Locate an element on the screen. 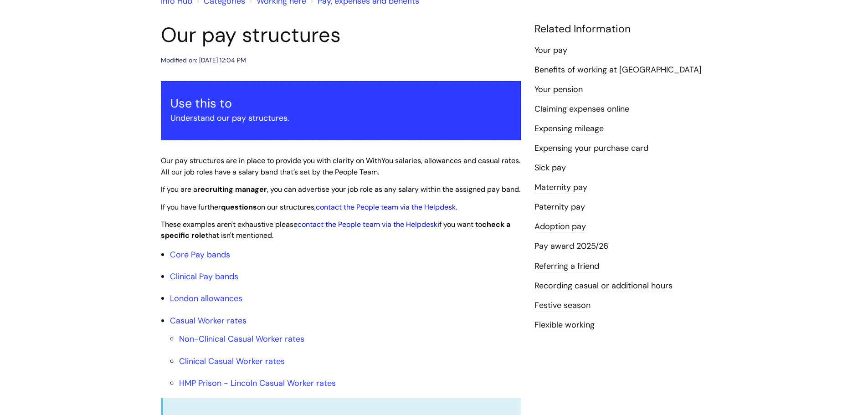  a: Recording casual or additional hours is located at coordinates (603, 286).